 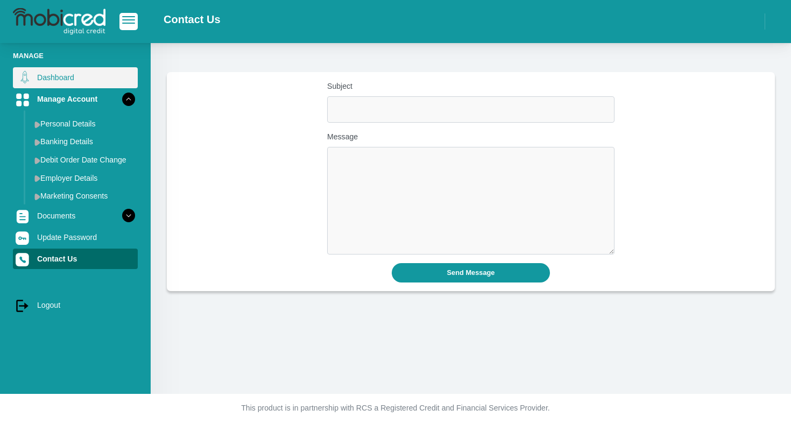 I want to click on a: Dashboard, so click(x=75, y=77).